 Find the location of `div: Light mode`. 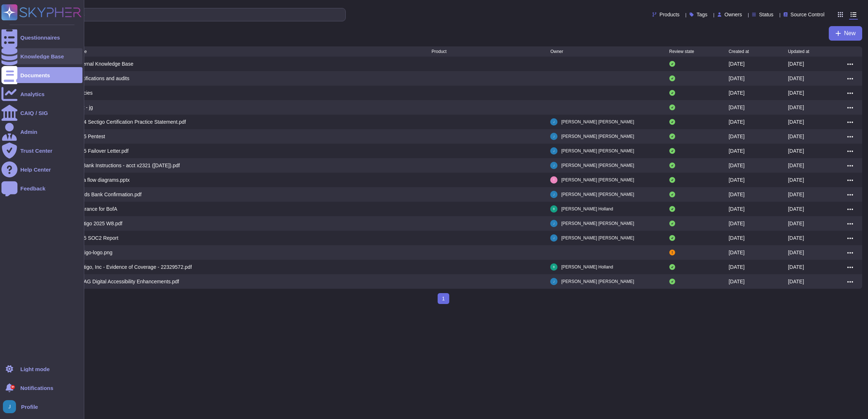

div: Light mode is located at coordinates (35, 369).